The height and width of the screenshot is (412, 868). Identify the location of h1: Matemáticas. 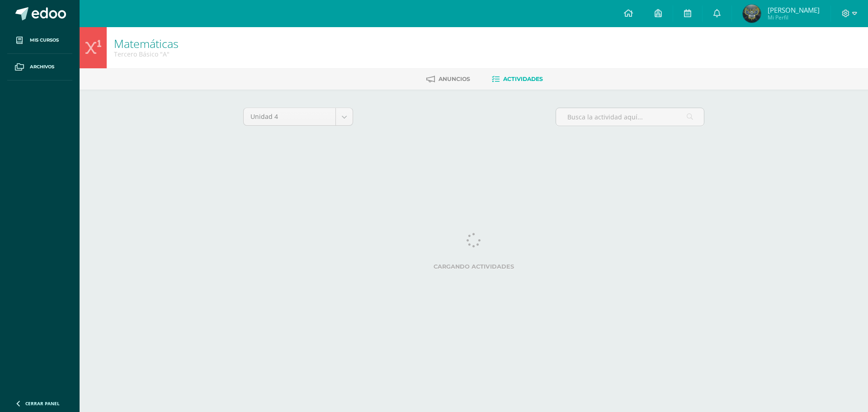
(146, 43).